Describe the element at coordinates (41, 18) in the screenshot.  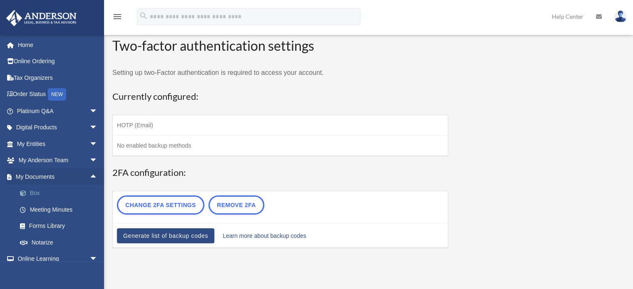
I see `img: Anderson Advisors Platinum Portal` at that location.